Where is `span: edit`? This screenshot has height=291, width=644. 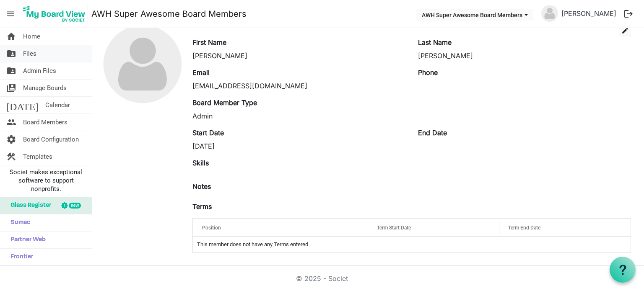 span: edit is located at coordinates (625, 30).